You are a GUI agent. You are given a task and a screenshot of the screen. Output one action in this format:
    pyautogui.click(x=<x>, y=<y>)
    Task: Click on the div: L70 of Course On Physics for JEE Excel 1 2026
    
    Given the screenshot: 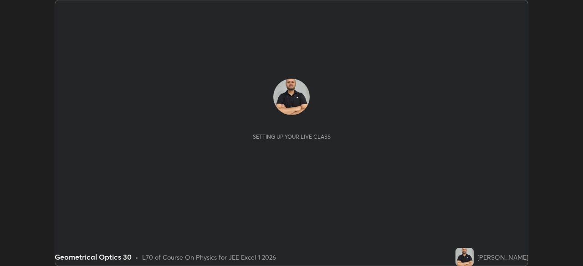 What is the action you would take?
    pyautogui.click(x=209, y=257)
    